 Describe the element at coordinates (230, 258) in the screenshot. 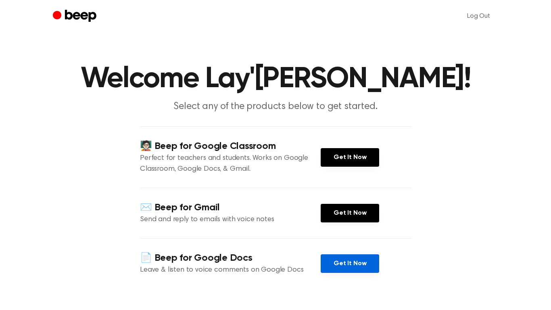

I see `h4: 📄 Beep for Google Docs` at that location.